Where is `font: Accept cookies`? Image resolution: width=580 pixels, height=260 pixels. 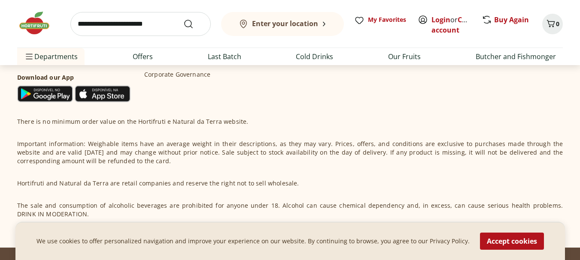 font: Accept cookies is located at coordinates (511, 242).